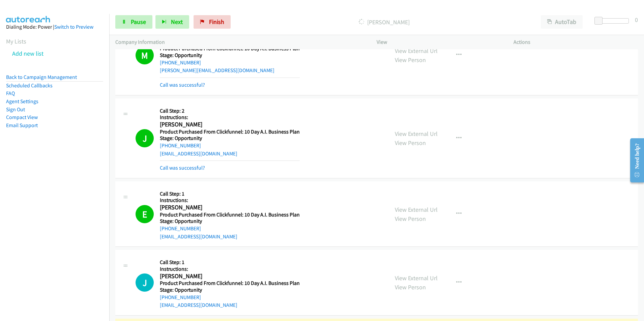 The image size is (644, 321). Describe the element at coordinates (22, 101) in the screenshot. I see `a: Agent Settings` at that location.